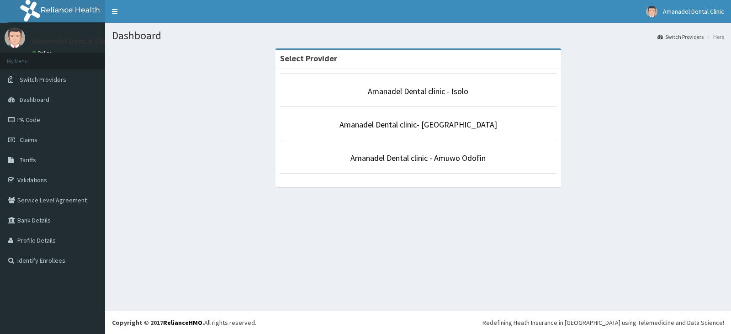 The width and height of the screenshot is (731, 334). I want to click on strong: Copyright © 2017 ., so click(158, 323).